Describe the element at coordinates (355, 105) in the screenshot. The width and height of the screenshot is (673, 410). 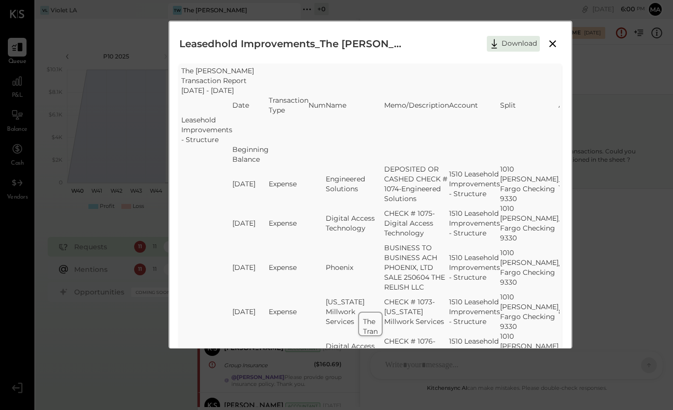
I see `td: Name` at that location.